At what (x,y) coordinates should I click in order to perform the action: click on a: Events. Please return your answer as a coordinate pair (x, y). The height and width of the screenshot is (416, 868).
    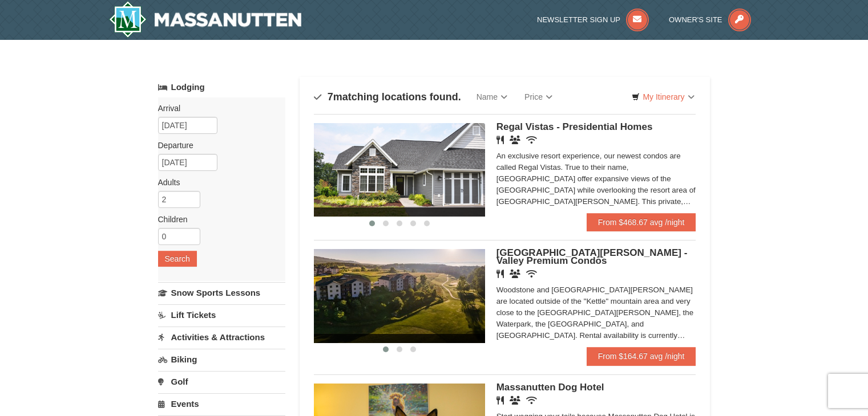
    Looking at the image, I should click on (222, 403).